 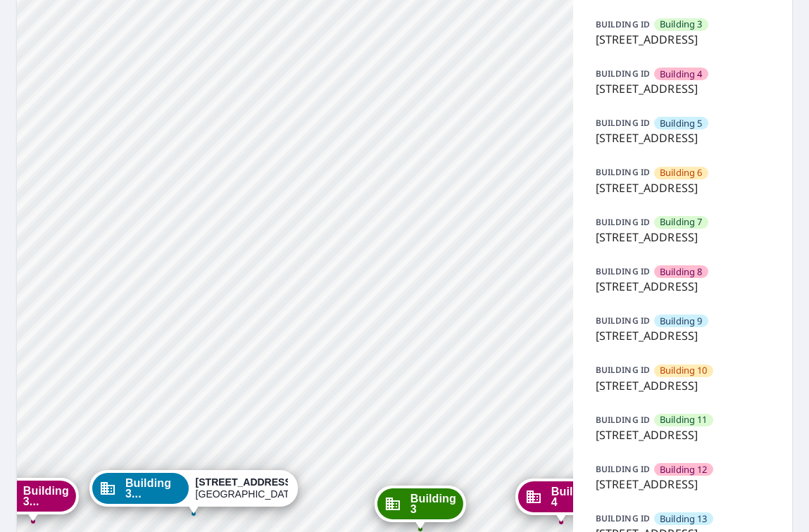 I want to click on div: Dropped pin, building Building 37, Commercial property, 7627 East 37th Street North Wichita, KS 6..., so click(x=194, y=492).